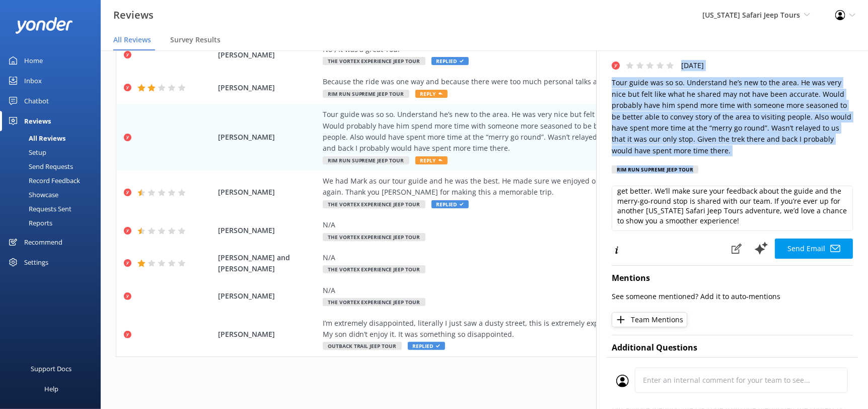 The width and height of the screenshot is (868, 409). What do you see at coordinates (362, 346) in the screenshot?
I see `span: Outback Trail Jeep Tour` at bounding box center [362, 346].